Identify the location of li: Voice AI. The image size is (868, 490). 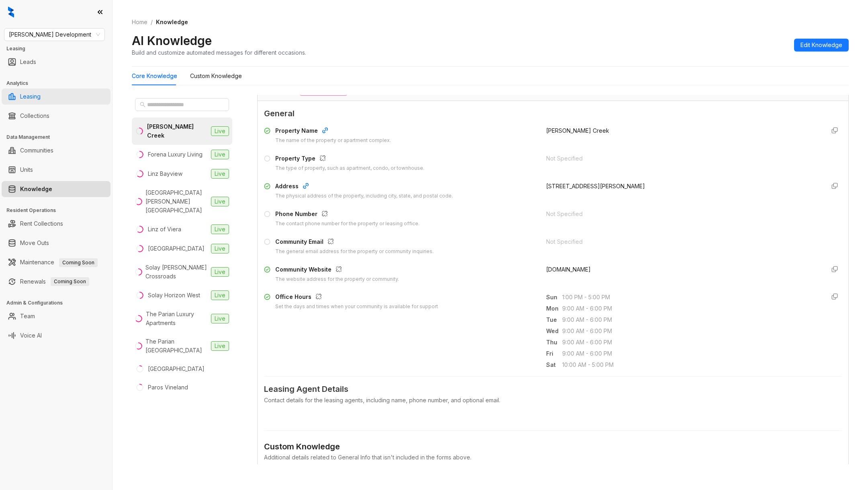
(56, 335).